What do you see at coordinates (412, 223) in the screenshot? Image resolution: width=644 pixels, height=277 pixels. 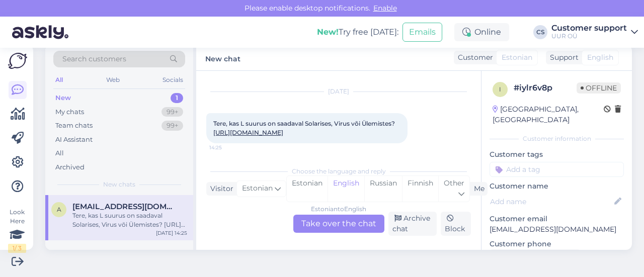 I see `div: Archive chat` at bounding box center [412, 223].